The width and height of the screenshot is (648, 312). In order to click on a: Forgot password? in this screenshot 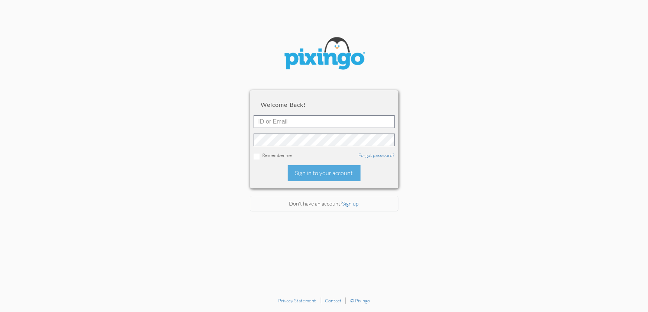, I will do `click(377, 155)`.